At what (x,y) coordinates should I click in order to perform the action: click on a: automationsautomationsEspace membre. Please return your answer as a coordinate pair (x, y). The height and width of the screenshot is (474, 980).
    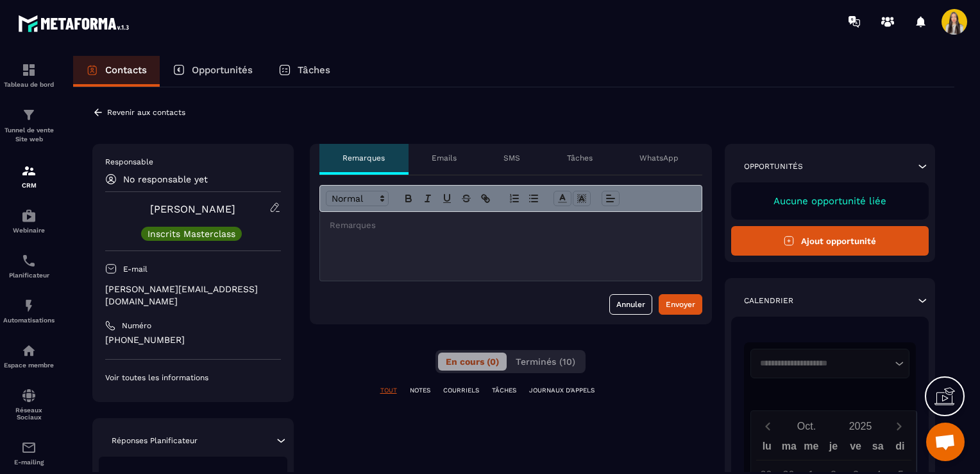
    Looking at the image, I should click on (29, 356).